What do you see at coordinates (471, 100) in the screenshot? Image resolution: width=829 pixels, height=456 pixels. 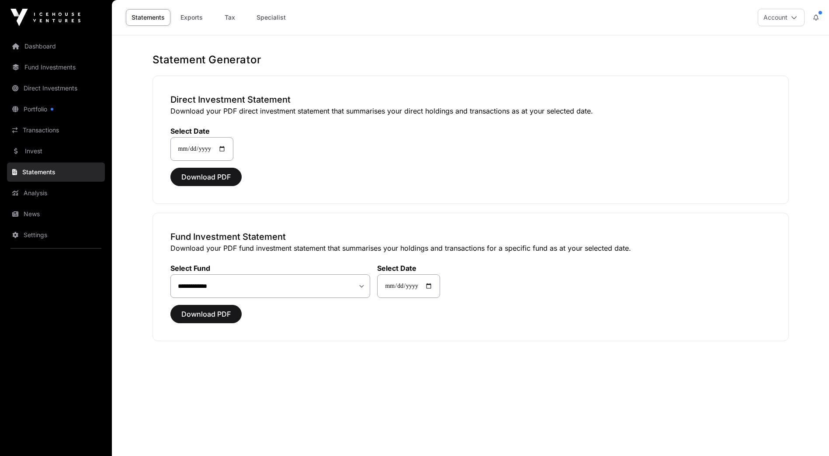 I see `h3: Direct Investment Statement` at bounding box center [471, 100].